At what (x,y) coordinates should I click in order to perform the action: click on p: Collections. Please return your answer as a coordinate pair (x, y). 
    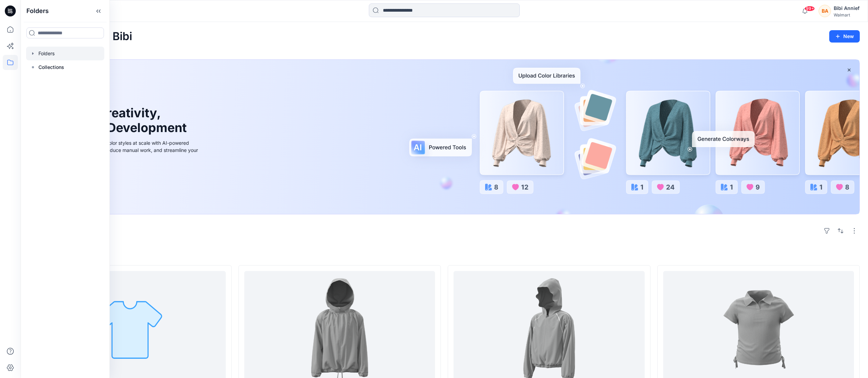
    Looking at the image, I should click on (51, 67).